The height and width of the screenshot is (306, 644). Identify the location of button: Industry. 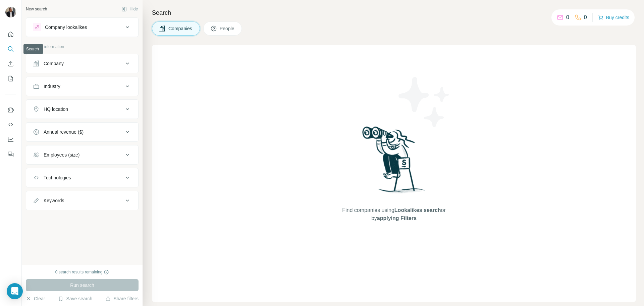
(82, 86).